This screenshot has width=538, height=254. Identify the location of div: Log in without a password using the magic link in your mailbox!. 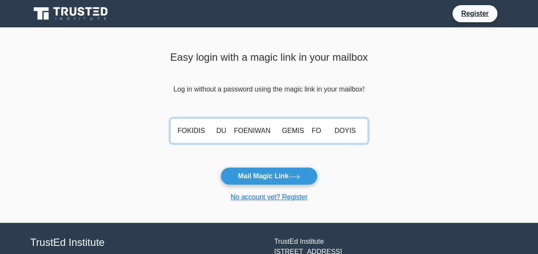
(269, 81).